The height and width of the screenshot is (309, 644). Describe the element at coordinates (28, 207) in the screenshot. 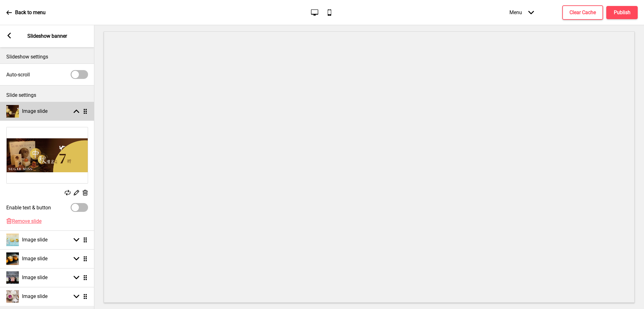

I see `label: Enable text & button` at that location.